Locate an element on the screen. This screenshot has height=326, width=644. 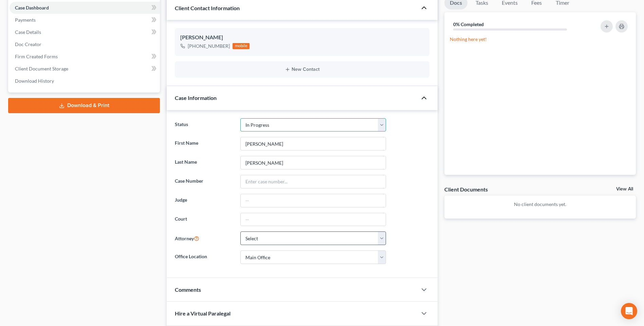
span: Case Information is located at coordinates (195, 98).